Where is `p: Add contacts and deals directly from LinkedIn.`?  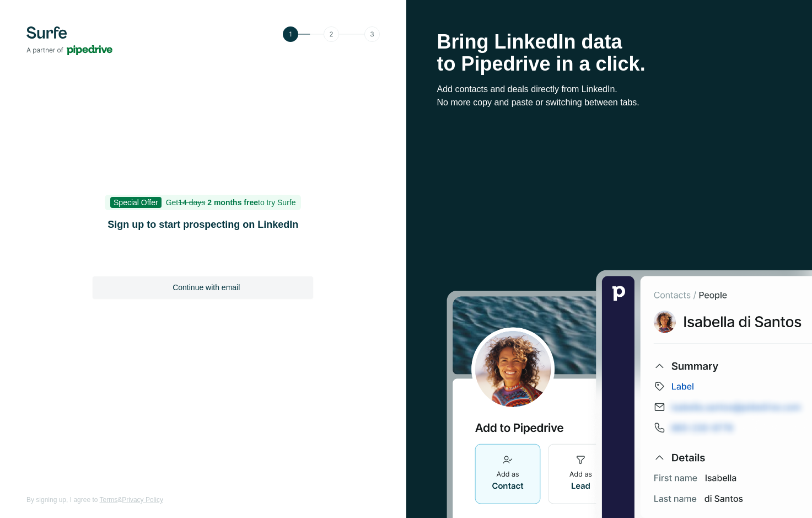 p: Add contacts and deals directly from LinkedIn. is located at coordinates (609, 89).